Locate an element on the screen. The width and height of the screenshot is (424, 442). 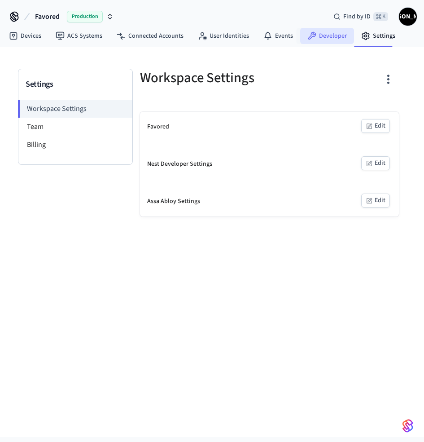
a: User Identities is located at coordinates (223, 36).